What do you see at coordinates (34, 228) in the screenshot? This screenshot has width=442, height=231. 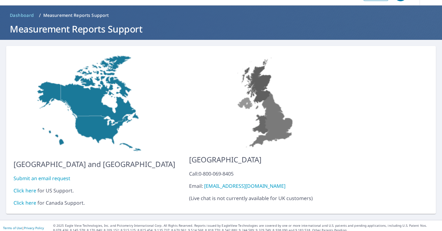 I see `a: Privacy Policy` at bounding box center [34, 228].